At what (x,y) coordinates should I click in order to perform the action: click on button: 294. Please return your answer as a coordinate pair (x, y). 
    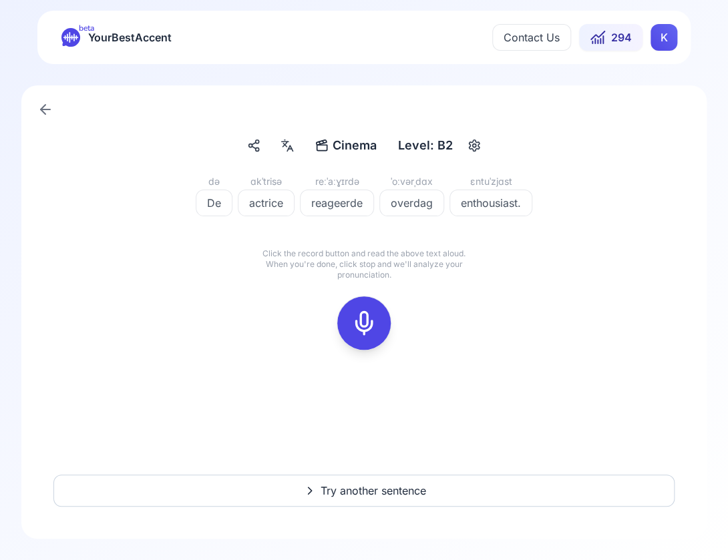
    Looking at the image, I should click on (611, 38).